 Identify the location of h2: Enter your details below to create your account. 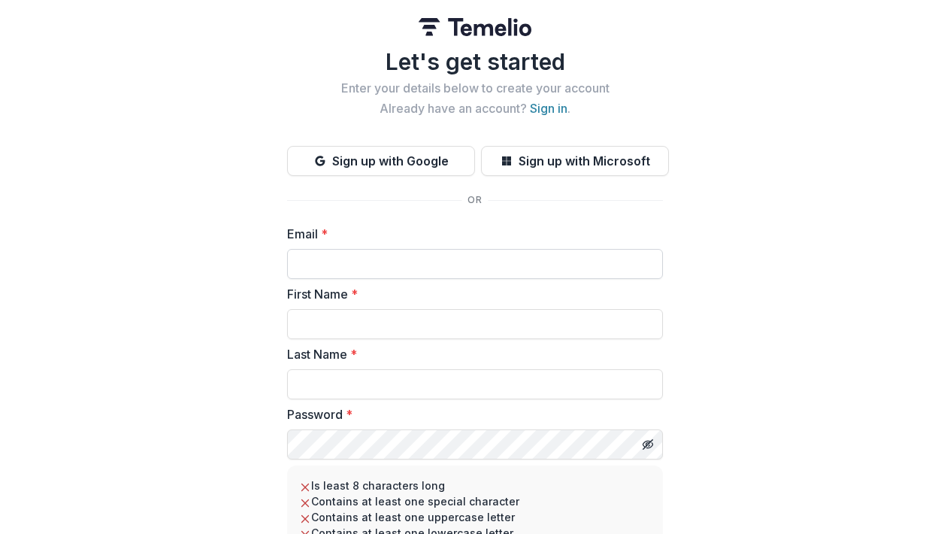
(475, 88).